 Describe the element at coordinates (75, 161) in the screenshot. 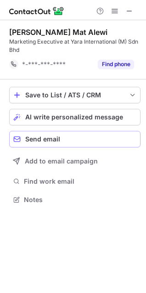

I see `button: Add to email campaign` at that location.